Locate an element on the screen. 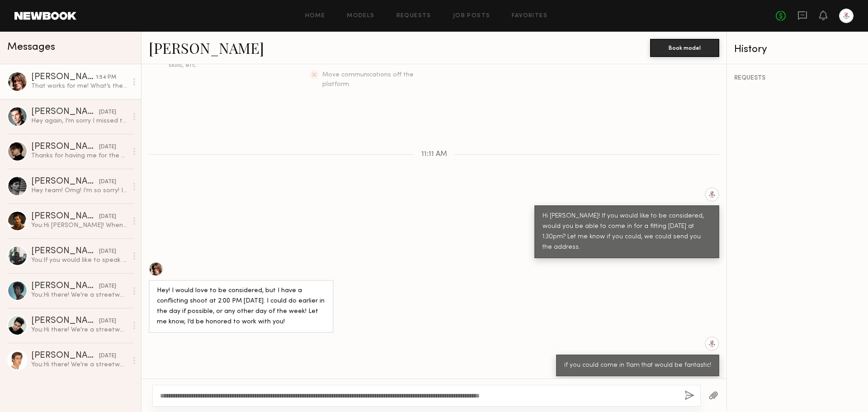 The image size is (868, 412). span: Messages is located at coordinates (31, 47).